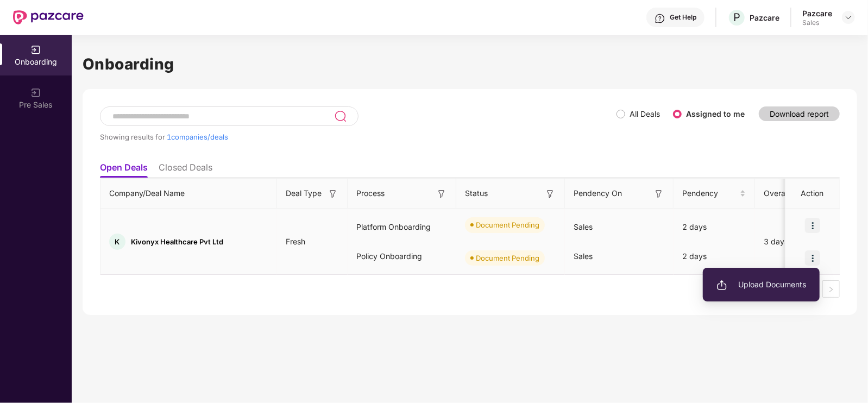 The width and height of the screenshot is (868, 403). I want to click on span: 1 companies/deals, so click(197, 137).